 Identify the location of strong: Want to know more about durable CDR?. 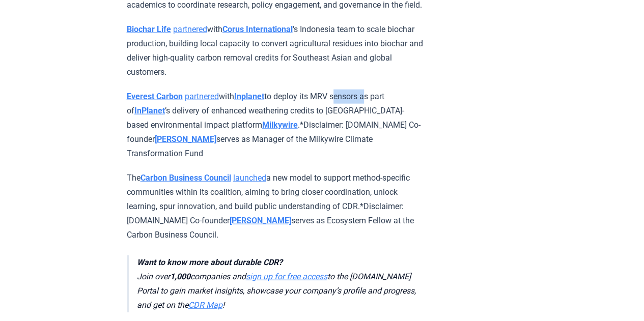
(210, 262).